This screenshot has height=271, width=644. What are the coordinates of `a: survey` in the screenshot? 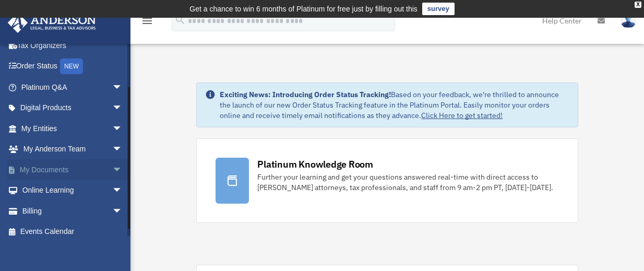 It's located at (439, 9).